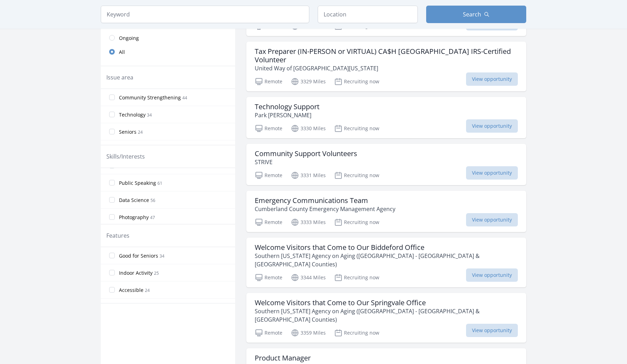 The width and height of the screenshot is (627, 364). I want to click on p: 3330 Miles, so click(308, 128).